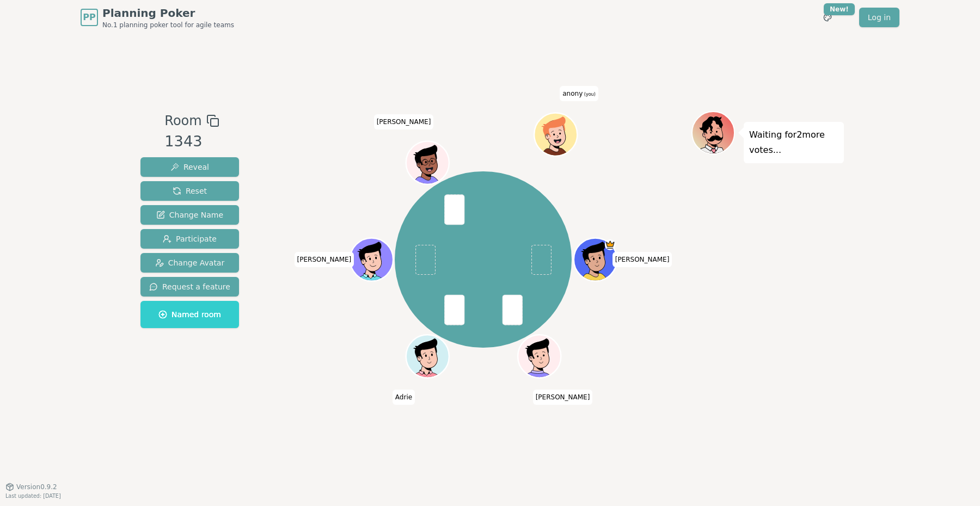 This screenshot has height=506, width=980. Describe the element at coordinates (190, 286) in the screenshot. I see `span: Request a feature` at that location.